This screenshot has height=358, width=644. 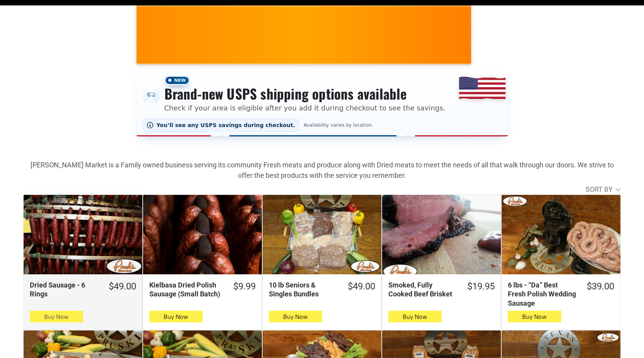 What do you see at coordinates (303, 289) in the screenshot?
I see `div: 10 lb Seniors & Singles Bundles` at bounding box center [303, 289].